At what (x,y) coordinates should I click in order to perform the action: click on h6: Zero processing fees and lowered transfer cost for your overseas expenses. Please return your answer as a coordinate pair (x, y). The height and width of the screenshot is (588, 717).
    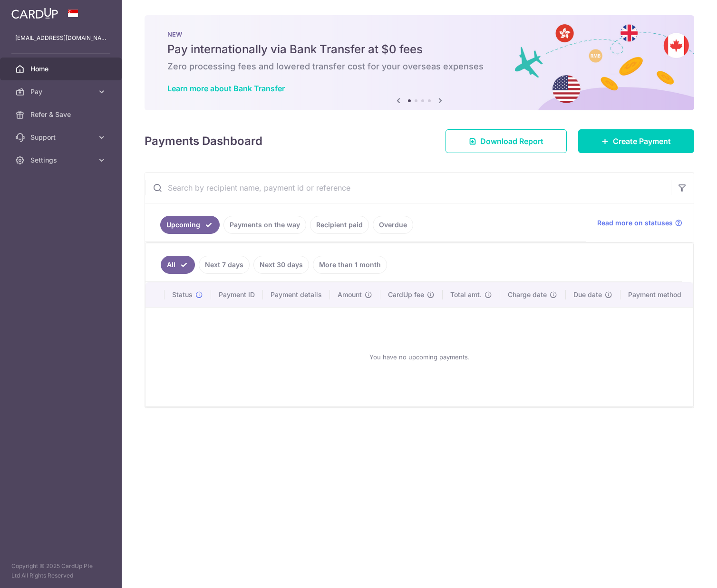
    Looking at the image, I should click on (419, 67).